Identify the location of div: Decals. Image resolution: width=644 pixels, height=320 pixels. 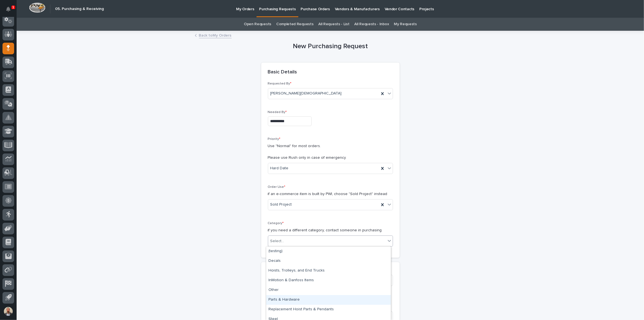
(328, 261).